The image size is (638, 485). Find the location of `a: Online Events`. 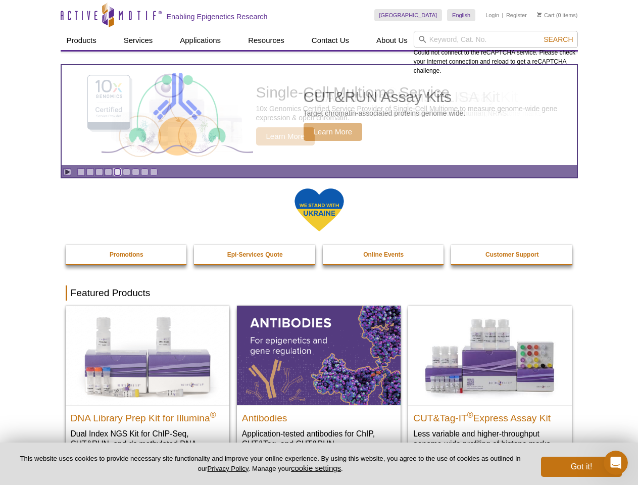

a: Online Events is located at coordinates (384, 255).